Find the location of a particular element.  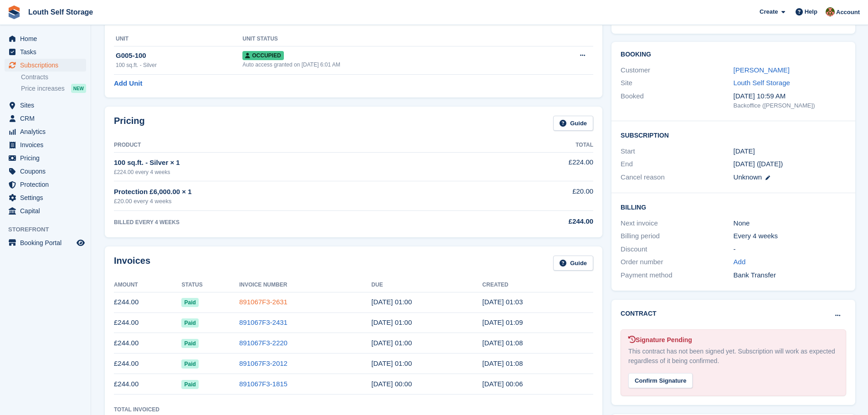

time: 2025-03-27 00:06:51 UTC is located at coordinates (503, 383).